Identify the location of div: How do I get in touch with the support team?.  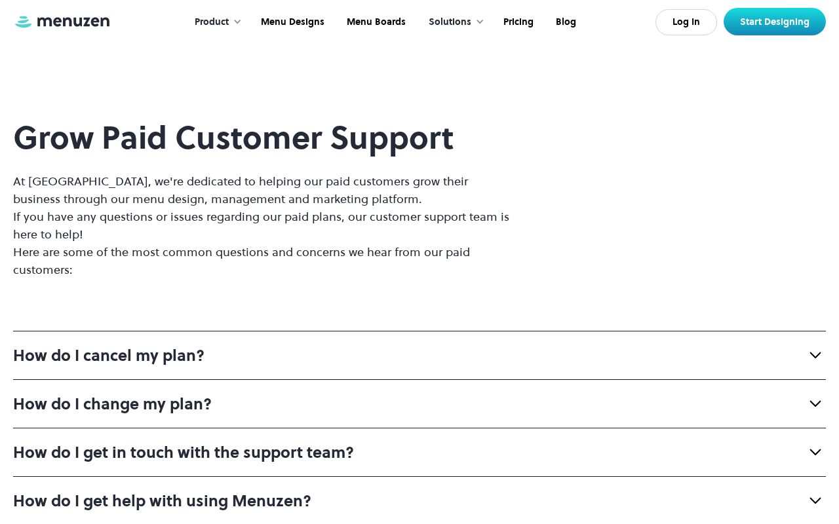
(183, 452).